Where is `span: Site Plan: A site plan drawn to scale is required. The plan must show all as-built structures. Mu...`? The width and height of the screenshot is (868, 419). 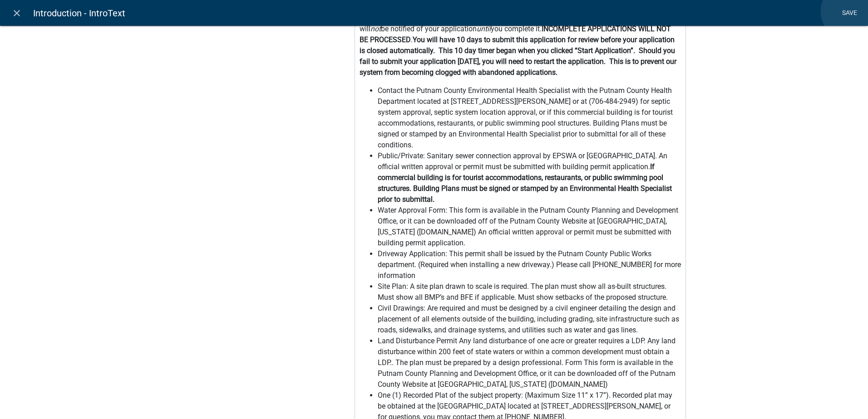
span: Site Plan: A site plan drawn to scale is required. The plan must show all as-built structures. Mu... is located at coordinates (529, 292).